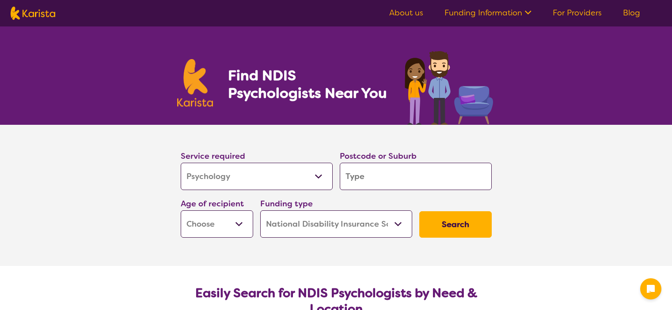 The image size is (672, 310). I want to click on a: For Providers, so click(577, 13).